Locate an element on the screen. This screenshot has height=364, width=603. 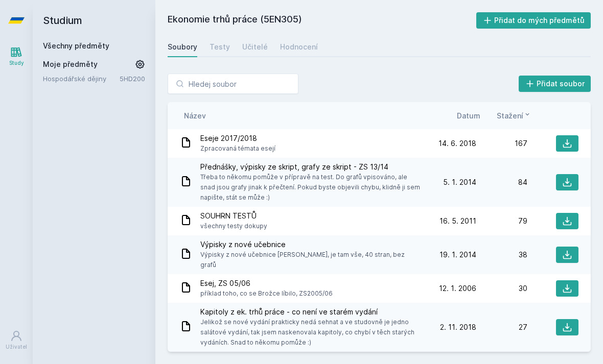
span: SOUHRN TESTŮ is located at coordinates (233, 216).